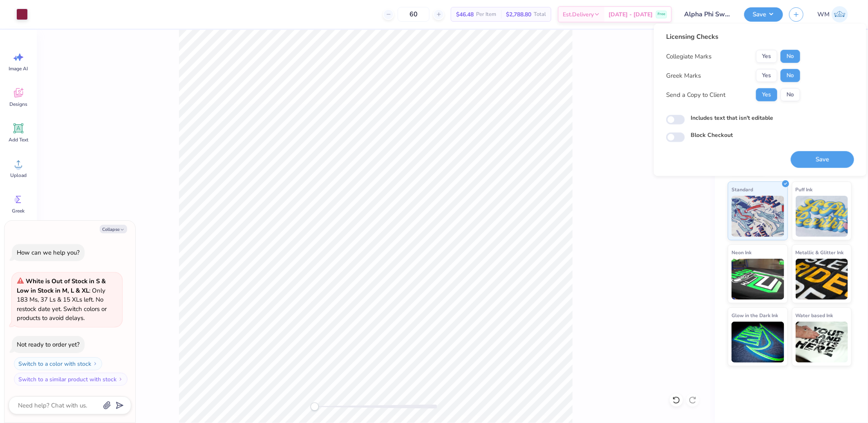 The width and height of the screenshot is (868, 423). What do you see at coordinates (315, 406) in the screenshot?
I see `div: Accessibility label` at bounding box center [315, 406].